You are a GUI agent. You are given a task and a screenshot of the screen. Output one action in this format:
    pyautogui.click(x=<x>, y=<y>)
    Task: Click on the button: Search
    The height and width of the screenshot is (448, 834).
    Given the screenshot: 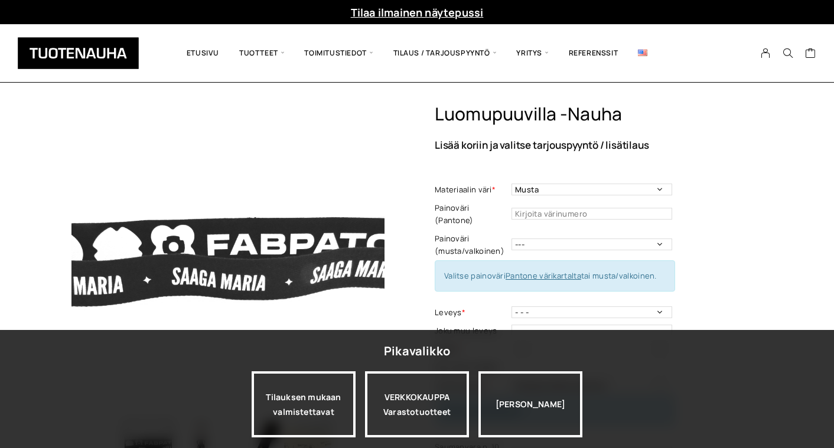 What is the action you would take?
    pyautogui.click(x=788, y=53)
    